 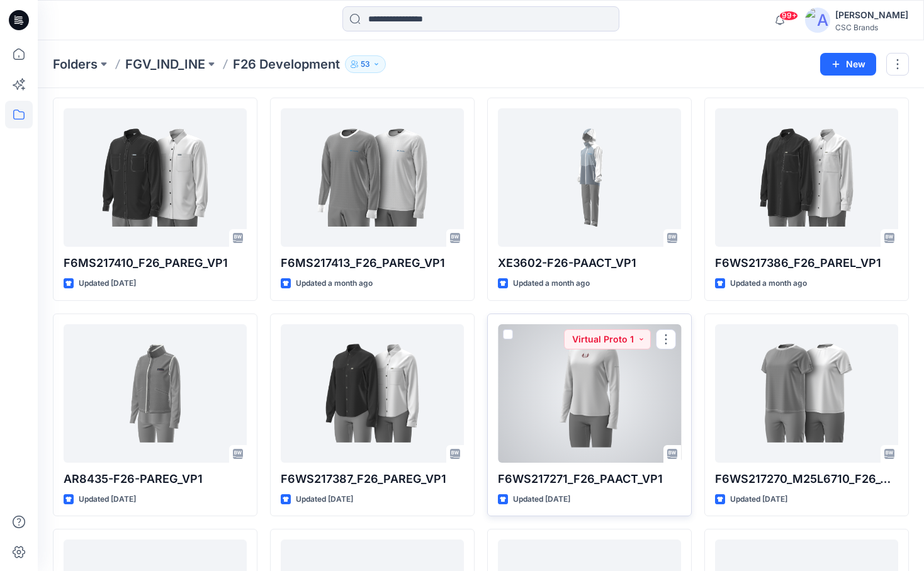 What do you see at coordinates (372, 263) in the screenshot?
I see `p: F6MS217413_F26_PAREG_VP1` at bounding box center [372, 263].